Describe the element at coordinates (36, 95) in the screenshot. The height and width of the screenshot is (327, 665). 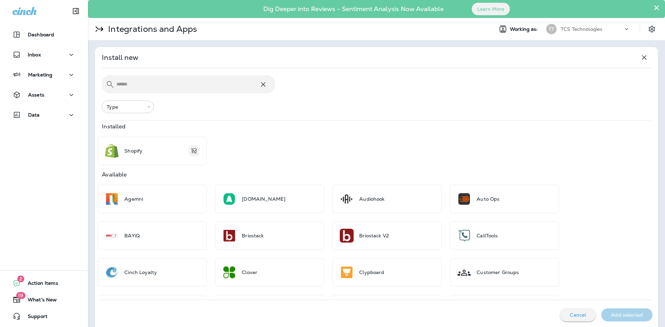
I see `p: Assets` at that location.